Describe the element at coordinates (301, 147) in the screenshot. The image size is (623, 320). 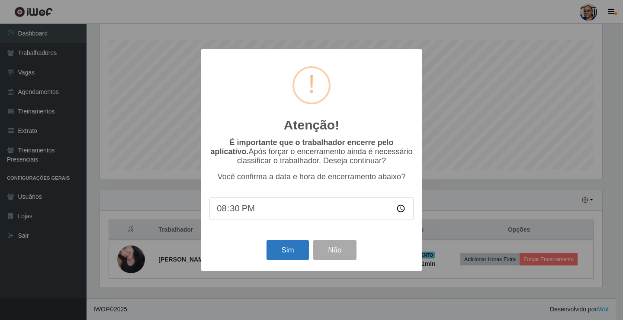
I see `b: É importante que o trabalhador encerre pelo aplicativo.` at that location.